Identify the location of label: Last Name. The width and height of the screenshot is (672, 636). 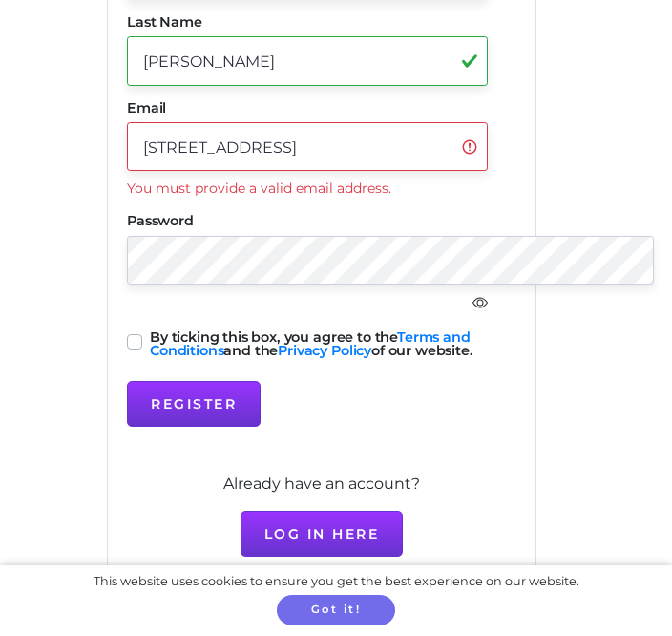
(308, 22).